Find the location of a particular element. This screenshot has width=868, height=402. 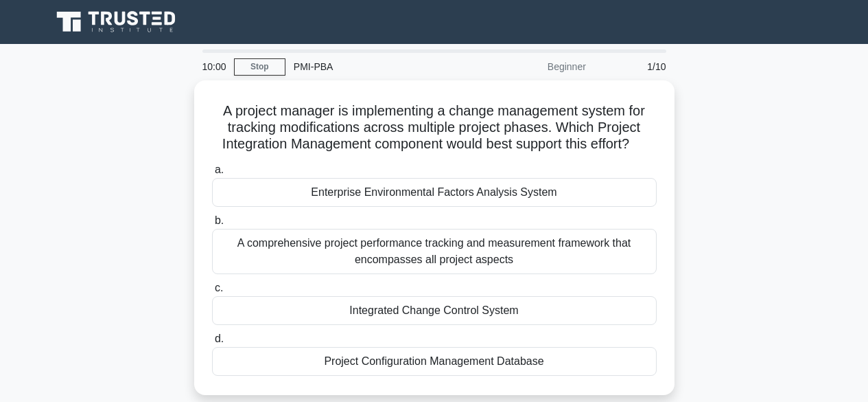

div: 10:00 is located at coordinates (214, 67).